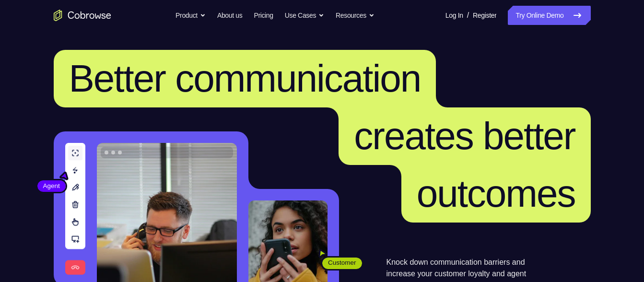 This screenshot has width=644, height=282. I want to click on span: outcomes, so click(496, 194).